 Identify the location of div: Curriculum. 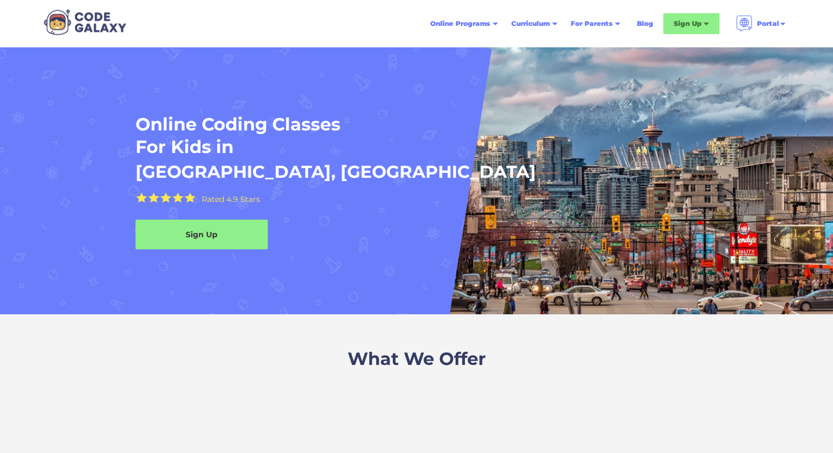
(530, 24).